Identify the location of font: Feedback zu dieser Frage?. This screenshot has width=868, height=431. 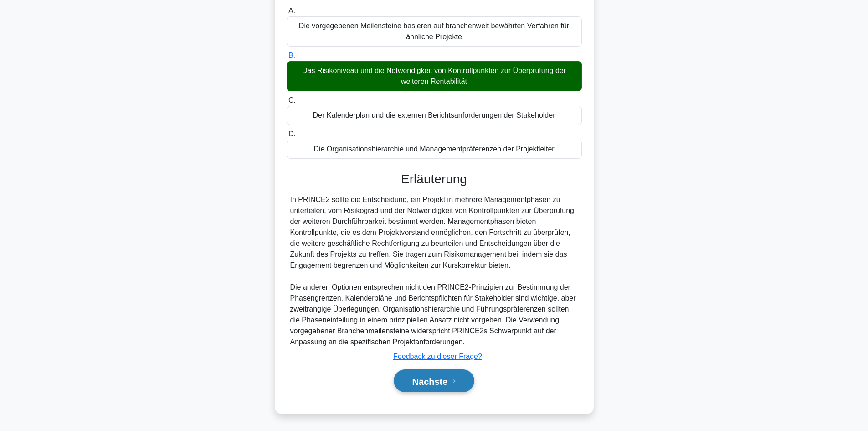
(437, 356).